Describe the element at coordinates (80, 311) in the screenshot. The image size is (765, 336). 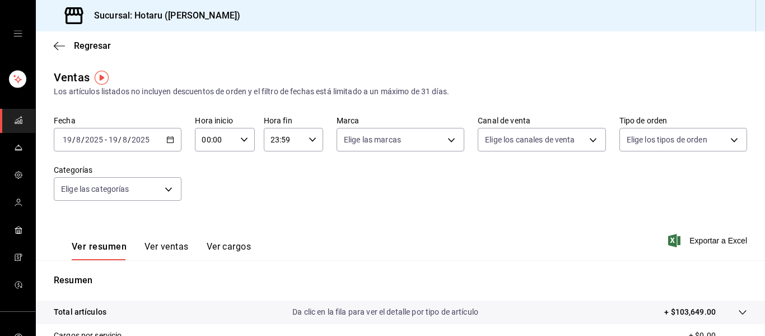
I see `p: Total artículos` at that location.